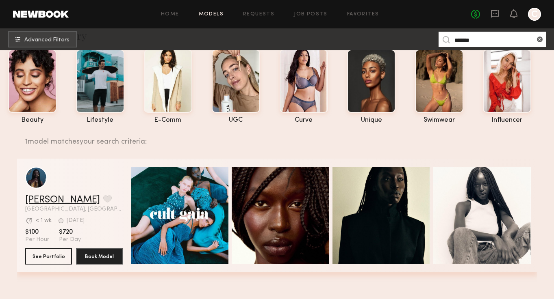 This screenshot has width=554, height=299. Describe the element at coordinates (48, 257) in the screenshot. I see `a: See Portfolio` at that location.